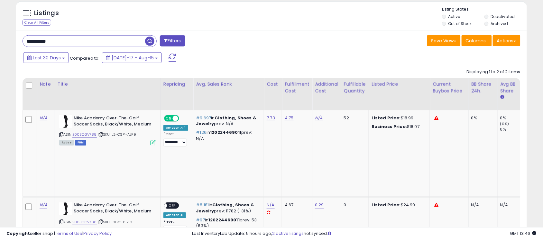 The width and height of the screenshot is (543, 240). Describe the element at coordinates (46, 58) in the screenshot. I see `button: Last 30 Days` at that location.